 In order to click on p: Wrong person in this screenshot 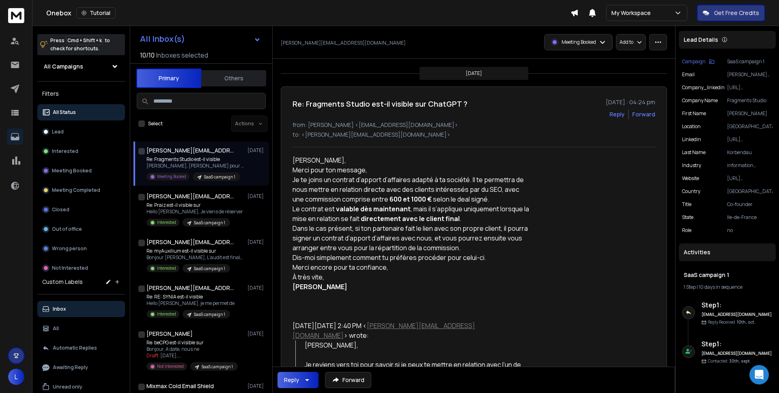, I will do `click(69, 249)`.